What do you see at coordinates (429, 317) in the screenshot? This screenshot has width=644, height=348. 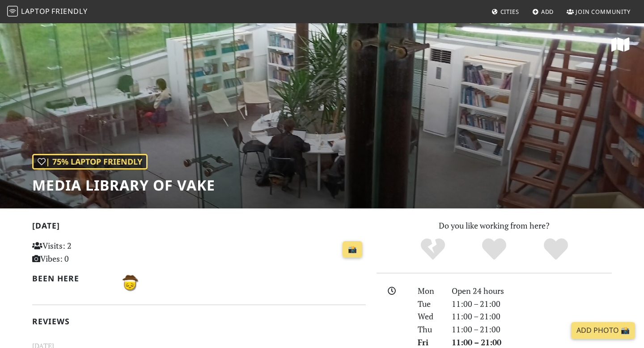 I see `div: Wed` at bounding box center [429, 317].